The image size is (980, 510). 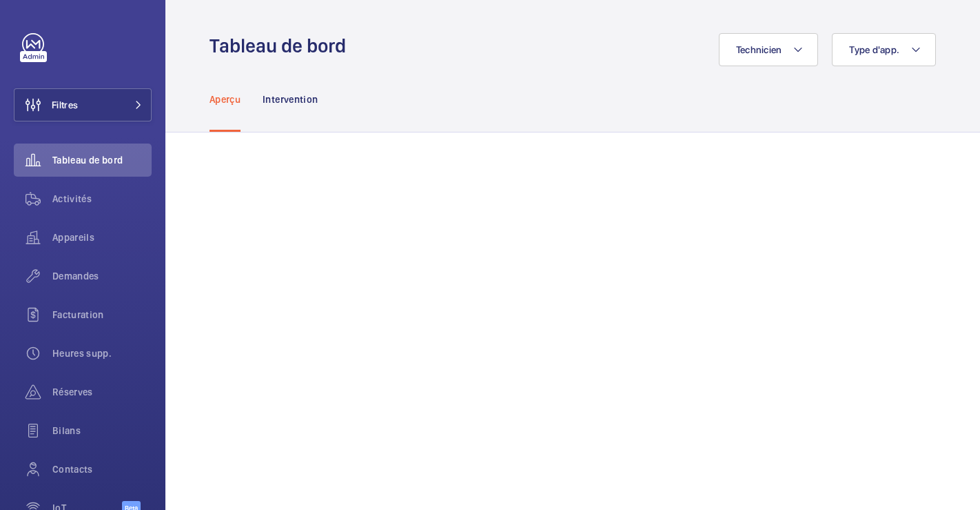 I want to click on p: Aperçu, so click(x=225, y=99).